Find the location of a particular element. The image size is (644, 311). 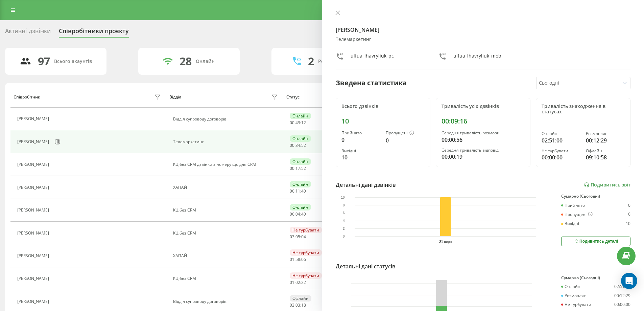

span: 06 is located at coordinates (304, 260).